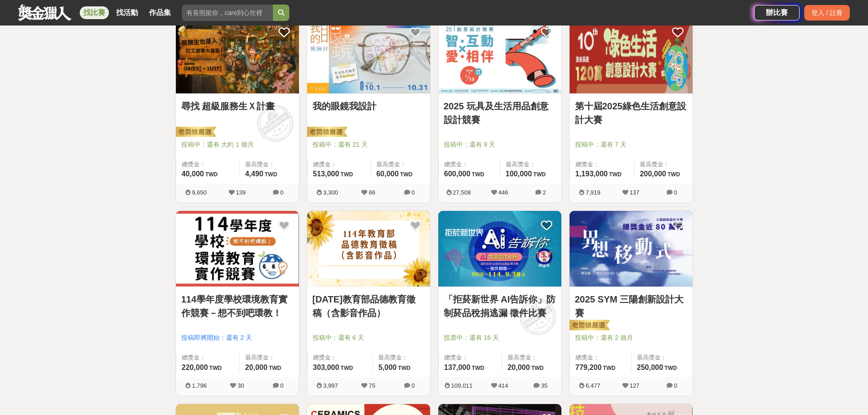 The height and width of the screenshot is (415, 868). What do you see at coordinates (199, 385) in the screenshot?
I see `span: 1,796` at bounding box center [199, 385].